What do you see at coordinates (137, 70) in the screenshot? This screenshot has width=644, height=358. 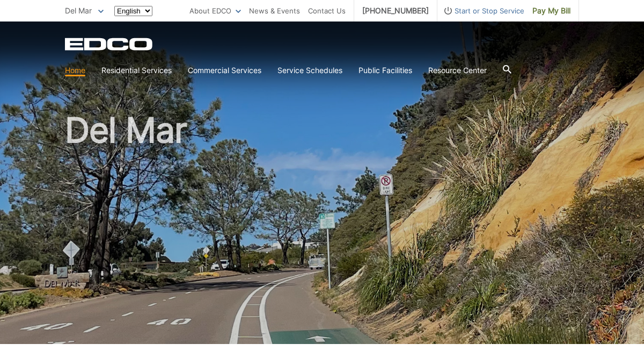 I see `a: Residential Services` at bounding box center [137, 70].